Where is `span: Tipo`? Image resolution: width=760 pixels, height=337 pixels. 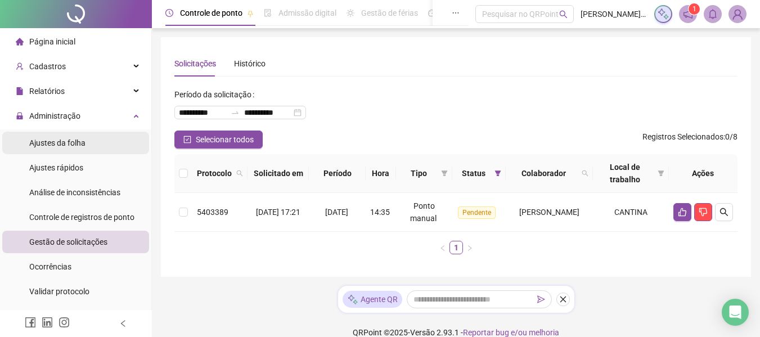 span: Tipo is located at coordinates (419, 173).